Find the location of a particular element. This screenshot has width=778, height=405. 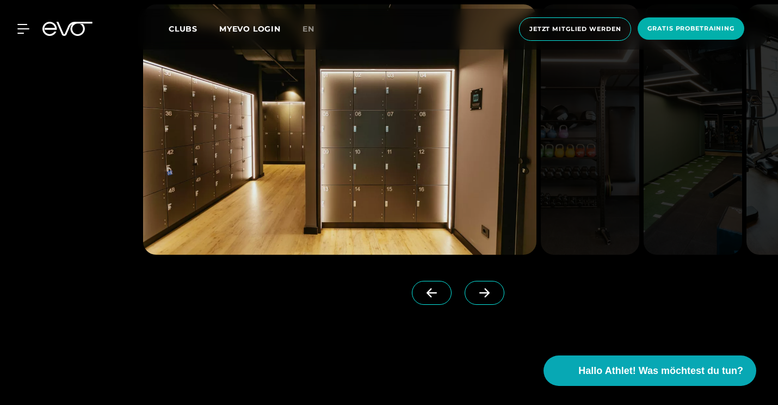

a: en is located at coordinates (315, 29).